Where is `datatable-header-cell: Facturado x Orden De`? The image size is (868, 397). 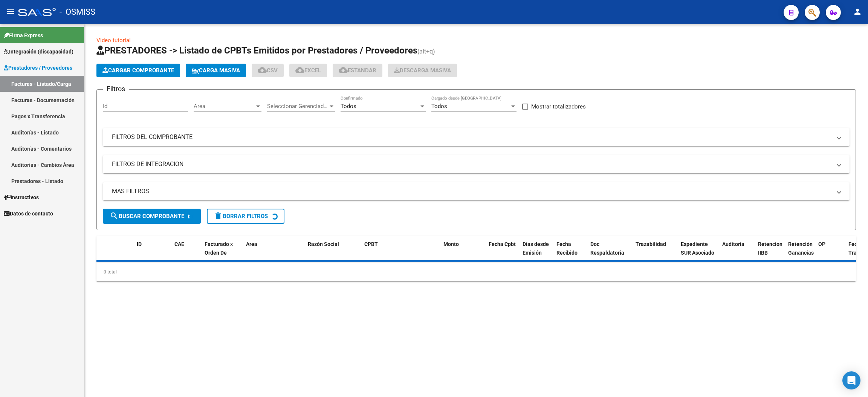 datatable-header-cell: Facturado x Orden De is located at coordinates (222, 253).